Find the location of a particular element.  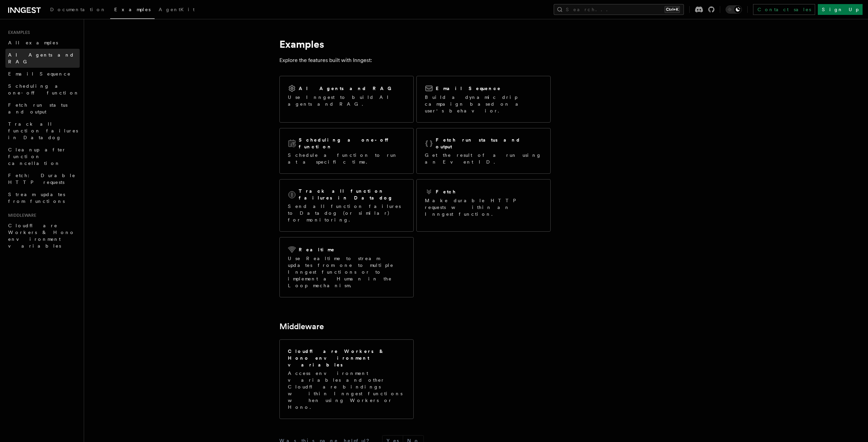

p: Explore the features built with Inngest: is located at coordinates (415, 61).